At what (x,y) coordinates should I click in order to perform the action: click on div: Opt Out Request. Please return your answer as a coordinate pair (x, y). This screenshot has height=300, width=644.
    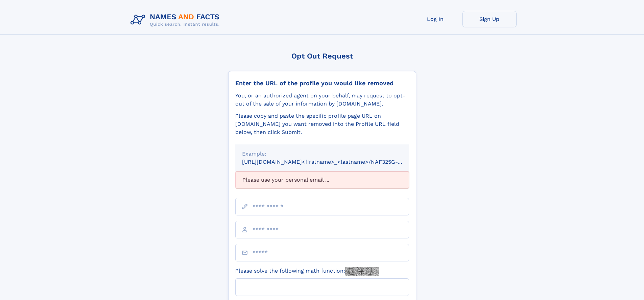
    Looking at the image, I should click on (322, 56).